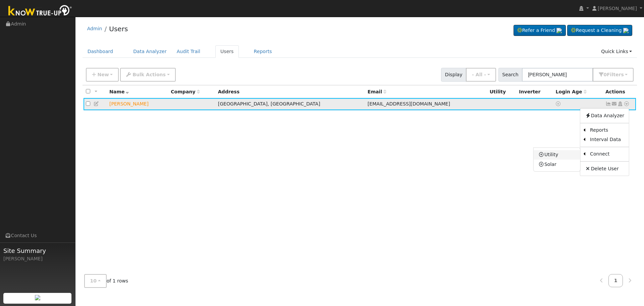 The height and width of the screenshot is (306, 644). Describe the element at coordinates (38, 250) in the screenshot. I see `span: Site Summary` at that location.